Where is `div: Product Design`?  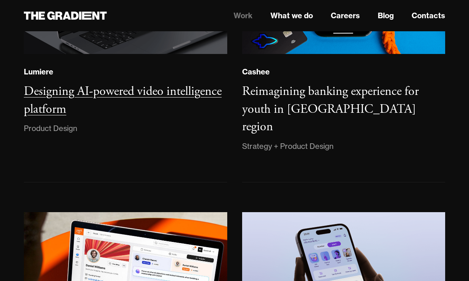 div: Product Design is located at coordinates (50, 128).